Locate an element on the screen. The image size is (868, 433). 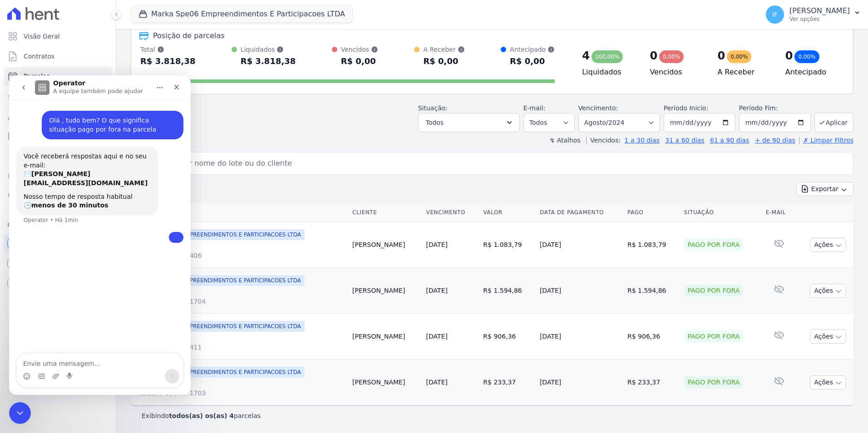
h4: Liquidados is located at coordinates (608, 72).